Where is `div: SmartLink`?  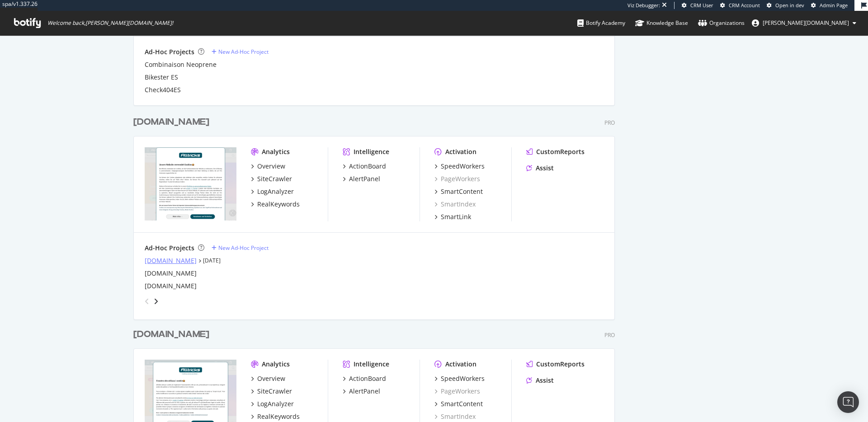
div: SmartLink is located at coordinates (455, 217).